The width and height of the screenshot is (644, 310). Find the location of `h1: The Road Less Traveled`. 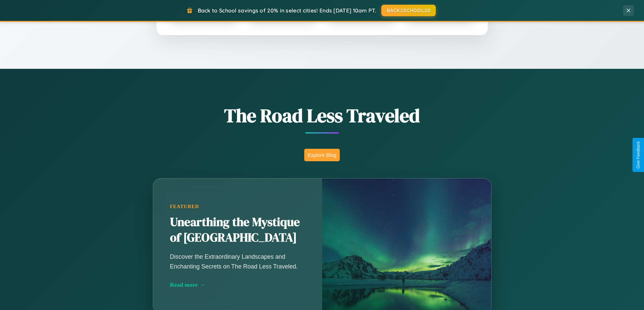

h1: The Road Less Traveled is located at coordinates (322, 115).